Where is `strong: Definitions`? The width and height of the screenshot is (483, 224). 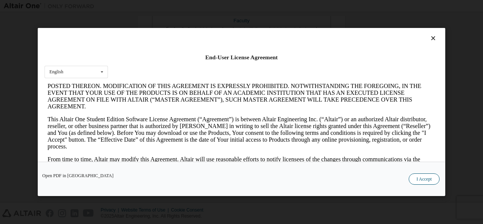 strong: Definitions is located at coordinates (23, 96).